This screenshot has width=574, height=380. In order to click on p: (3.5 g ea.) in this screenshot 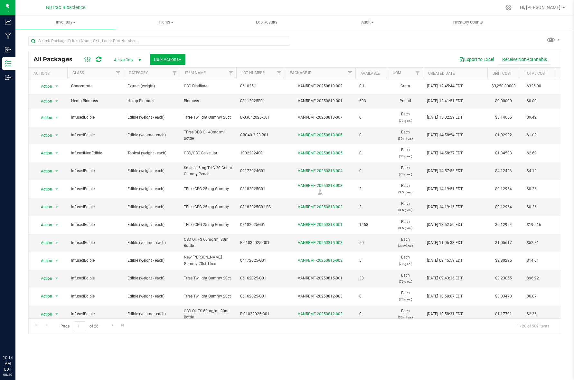, I will do `click(405, 210)`.